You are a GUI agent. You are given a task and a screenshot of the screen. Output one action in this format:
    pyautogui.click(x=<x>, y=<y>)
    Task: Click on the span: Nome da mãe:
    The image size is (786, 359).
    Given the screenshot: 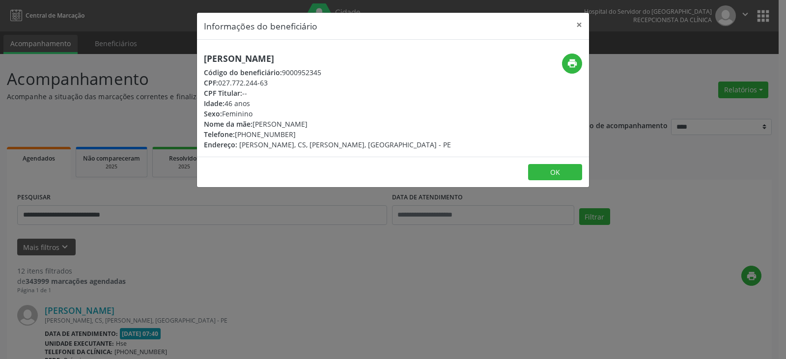 What is the action you would take?
    pyautogui.click(x=228, y=124)
    